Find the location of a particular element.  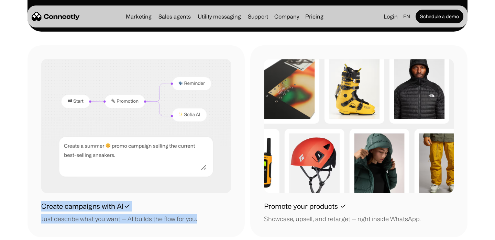

a: home is located at coordinates (56, 16).